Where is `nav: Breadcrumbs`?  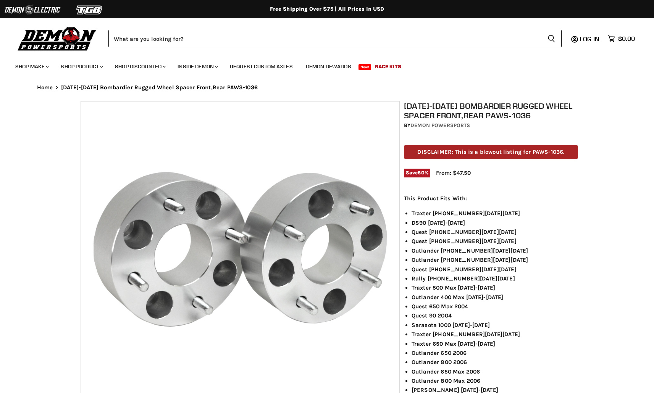 nav: Breadcrumbs is located at coordinates (327, 87).